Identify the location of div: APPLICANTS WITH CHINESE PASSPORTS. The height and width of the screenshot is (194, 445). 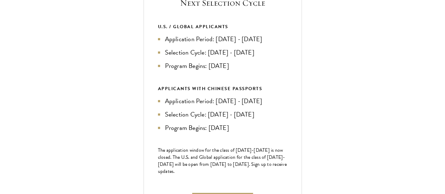
(222, 89).